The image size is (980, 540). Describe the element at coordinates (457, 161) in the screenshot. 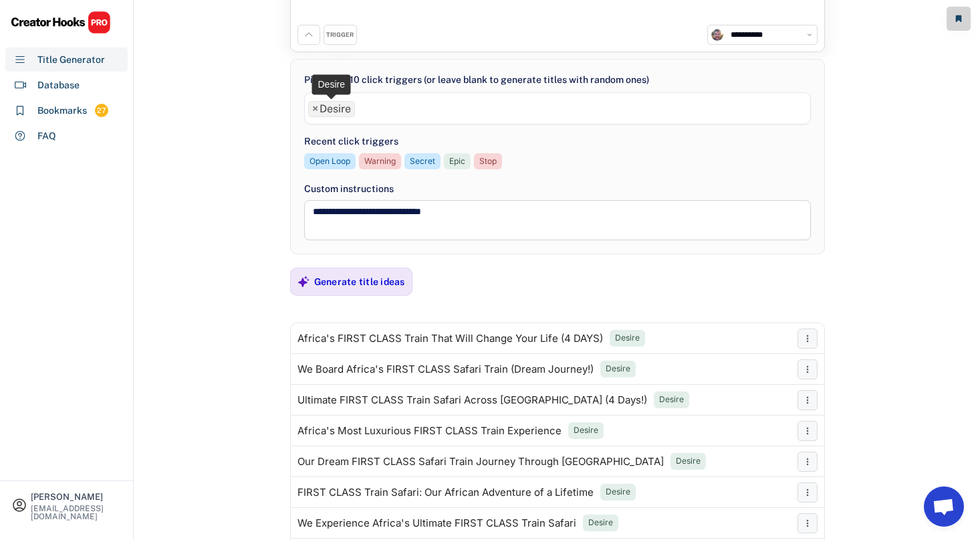

I see `div: Epic` at that location.